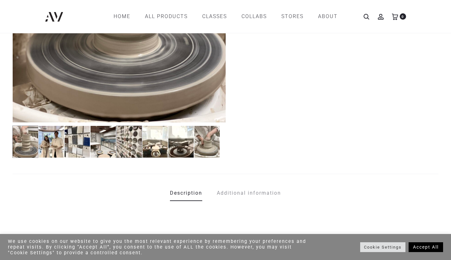 The image size is (451, 260). I want to click on h2: POTTERY COURSE, so click(226, 238).